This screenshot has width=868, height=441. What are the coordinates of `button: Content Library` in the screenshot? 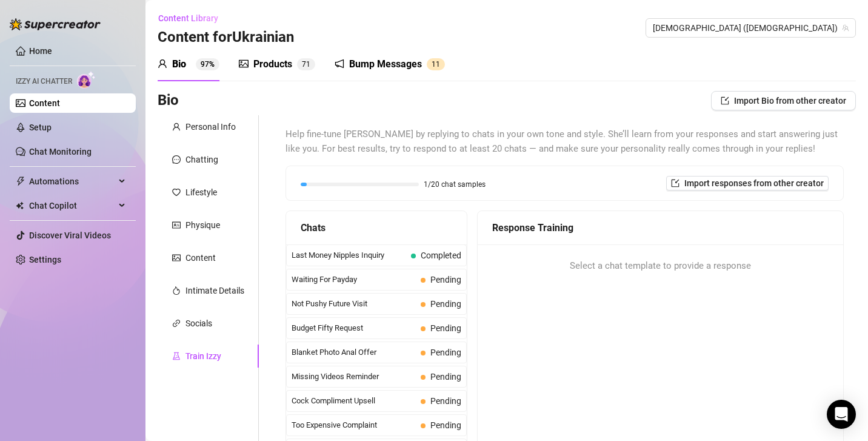 It's located at (193, 18).